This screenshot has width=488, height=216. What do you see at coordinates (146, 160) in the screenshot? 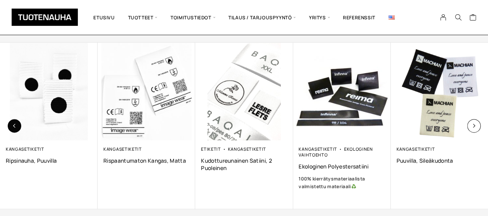
I see `a: Rispaantumaton kangas, matta` at bounding box center [146, 160].